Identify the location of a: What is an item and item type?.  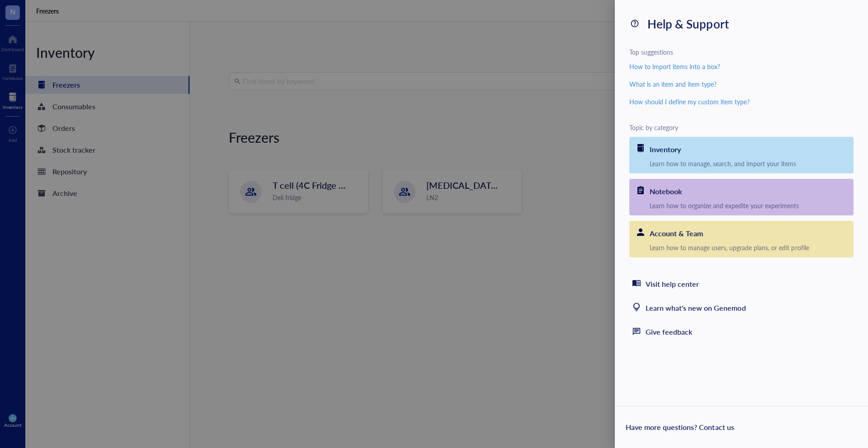
(741, 85).